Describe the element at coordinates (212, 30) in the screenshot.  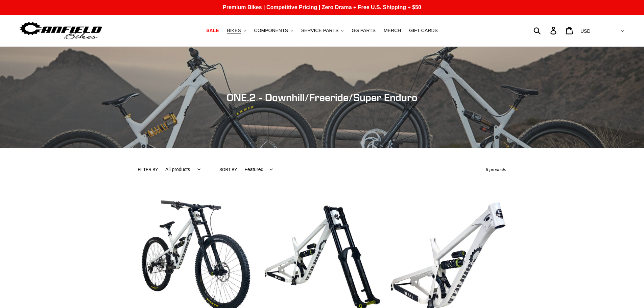
I see `a: SALE` at that location.